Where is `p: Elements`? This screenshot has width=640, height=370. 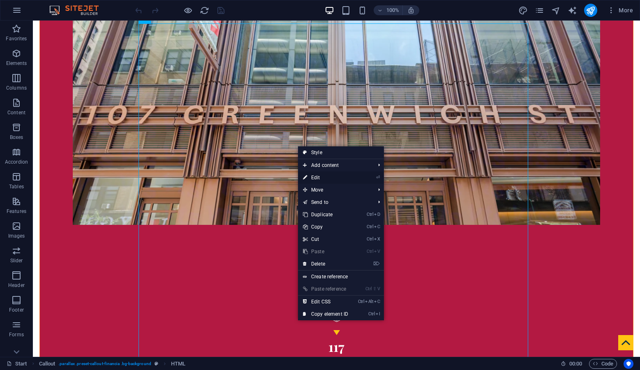 p: Elements is located at coordinates (16, 63).